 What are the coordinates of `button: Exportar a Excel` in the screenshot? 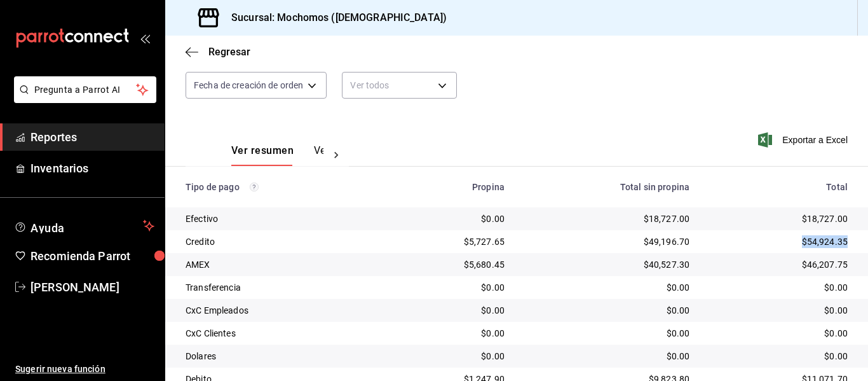 It's located at (804, 140).